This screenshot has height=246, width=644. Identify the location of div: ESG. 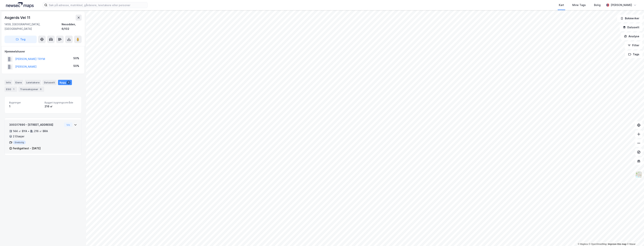
(11, 89).